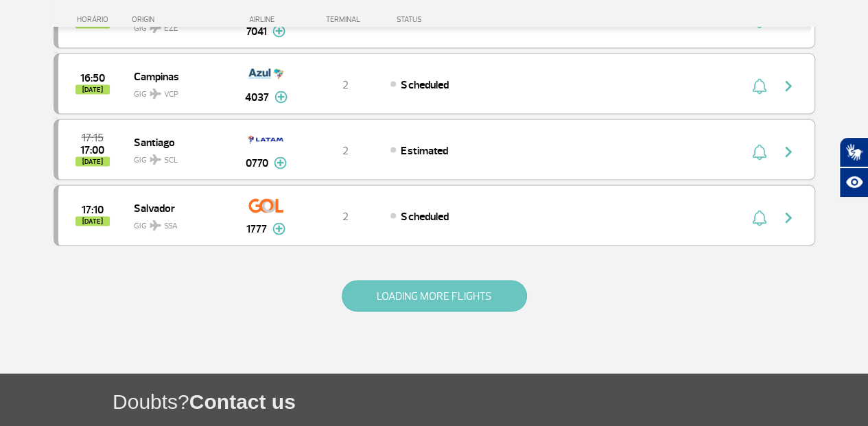 The width and height of the screenshot is (868, 426). What do you see at coordinates (257, 97) in the screenshot?
I see `span: 4037` at bounding box center [257, 97].